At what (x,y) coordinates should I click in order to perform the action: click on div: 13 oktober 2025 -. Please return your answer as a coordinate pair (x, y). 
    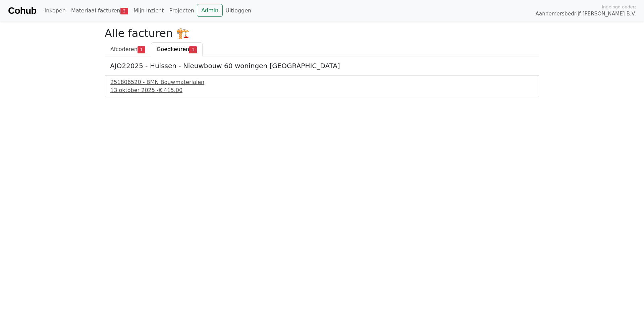
    Looking at the image, I should click on (322, 90).